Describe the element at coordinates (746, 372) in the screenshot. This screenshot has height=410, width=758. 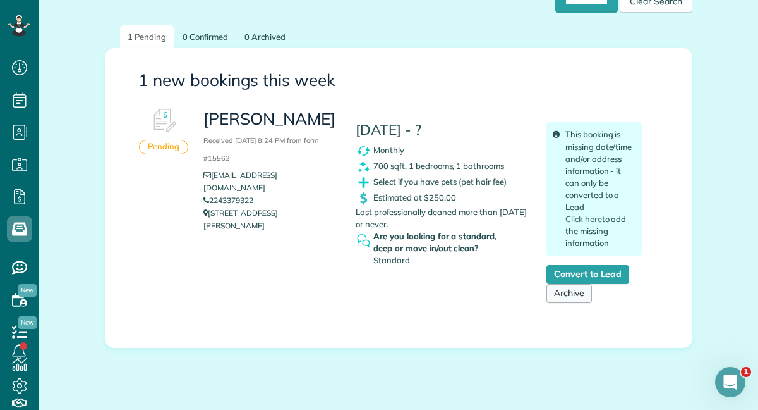
I see `span: 1` at that location.